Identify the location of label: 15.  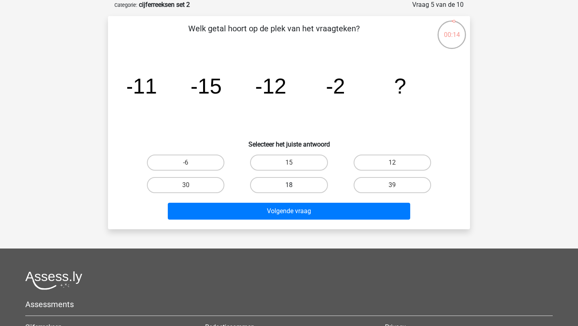
(288, 162).